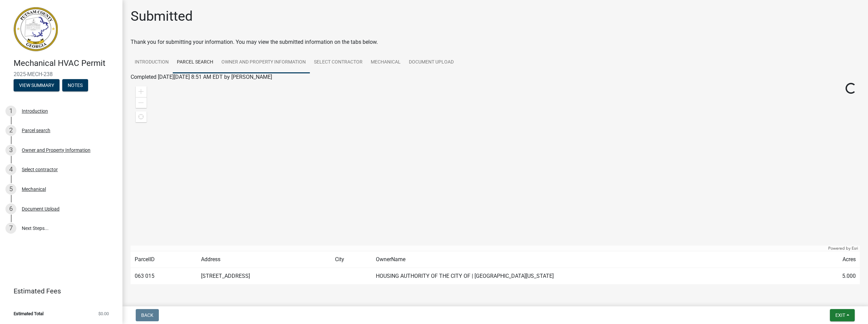 The height and width of the screenshot is (324, 868). Describe the element at coordinates (36, 85) in the screenshot. I see `button: View Summary` at that location.